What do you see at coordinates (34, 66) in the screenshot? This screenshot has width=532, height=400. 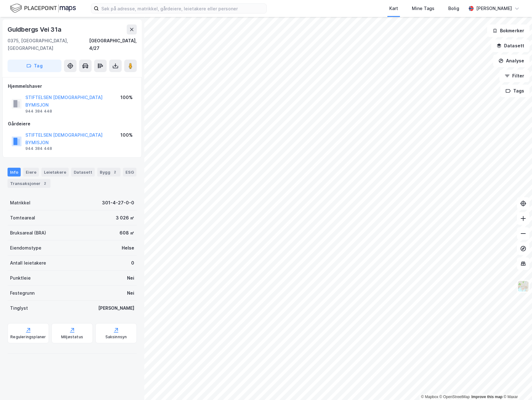 I see `button: Tag` at bounding box center [34, 66].